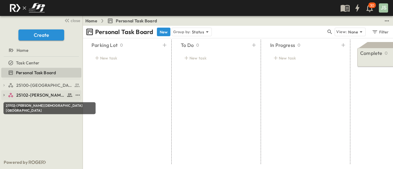 The height and width of the screenshot is (169, 393). Describe the element at coordinates (41, 35) in the screenshot. I see `button: Create` at that location.